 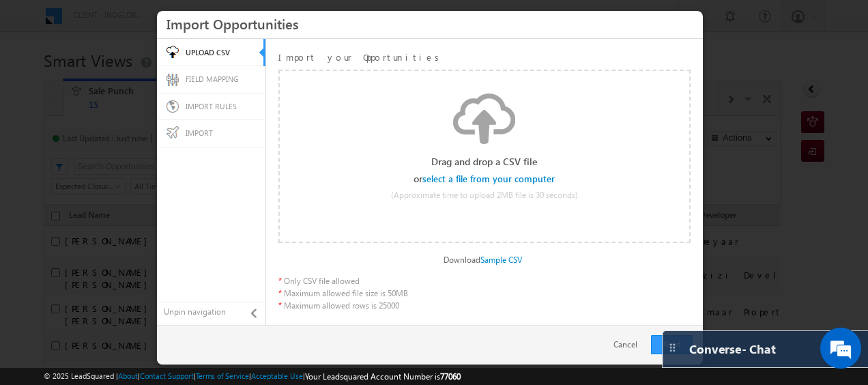 I want to click on p: Maximum allowed file size is 50MB, so click(x=343, y=294).